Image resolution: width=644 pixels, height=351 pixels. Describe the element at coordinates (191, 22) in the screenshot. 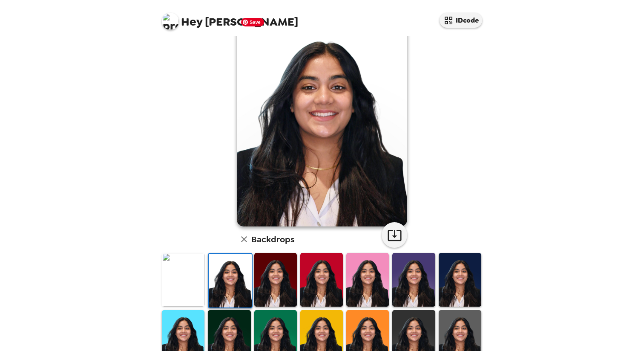

I see `span: Hey` at that location.